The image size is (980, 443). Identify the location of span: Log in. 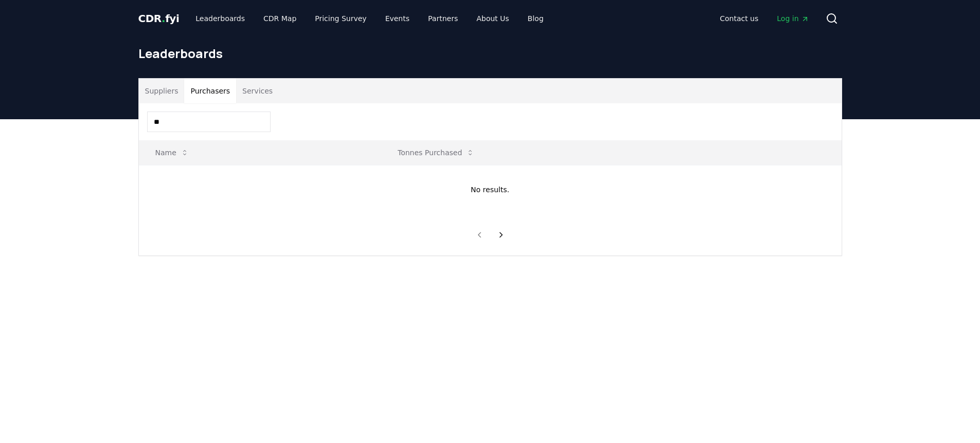
(793, 18).